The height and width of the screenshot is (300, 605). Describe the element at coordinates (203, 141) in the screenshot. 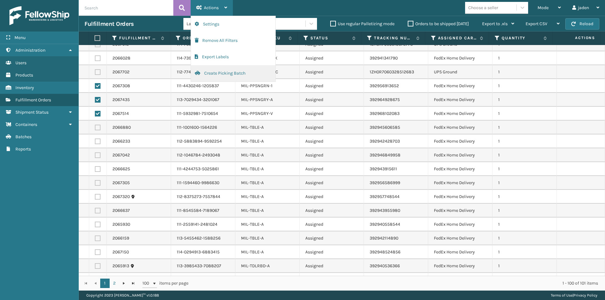

I see `td: 112-5883894-9592254` at that location.